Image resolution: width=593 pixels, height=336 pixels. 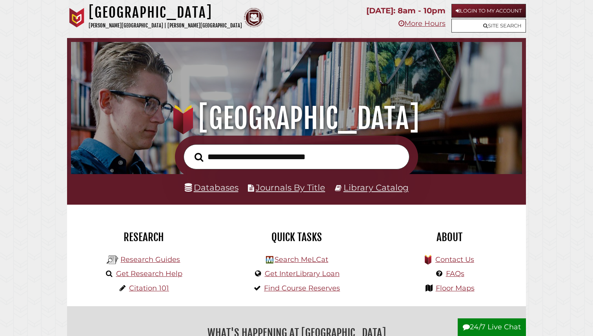 What do you see at coordinates (296, 237) in the screenshot?
I see `h2: Quick Tasks` at bounding box center [296, 237].